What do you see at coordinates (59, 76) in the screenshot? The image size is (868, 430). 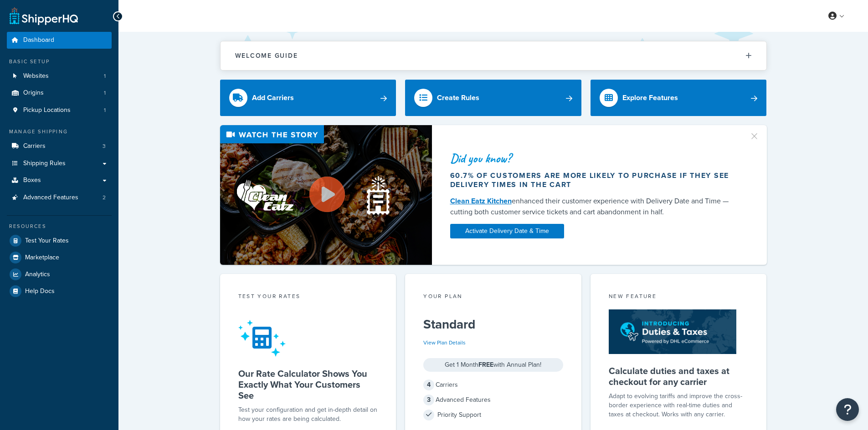 I see `a: Websites1` at bounding box center [59, 76].